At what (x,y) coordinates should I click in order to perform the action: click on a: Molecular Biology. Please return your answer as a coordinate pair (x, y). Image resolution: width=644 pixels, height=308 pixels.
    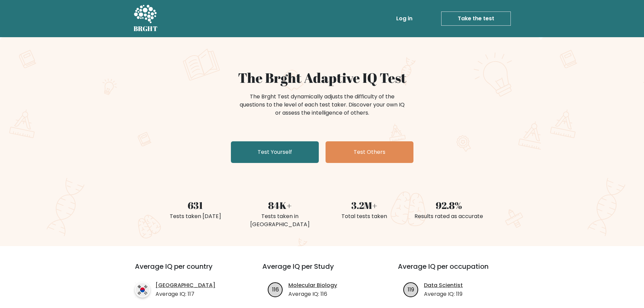
    Looking at the image, I should click on (313, 285).